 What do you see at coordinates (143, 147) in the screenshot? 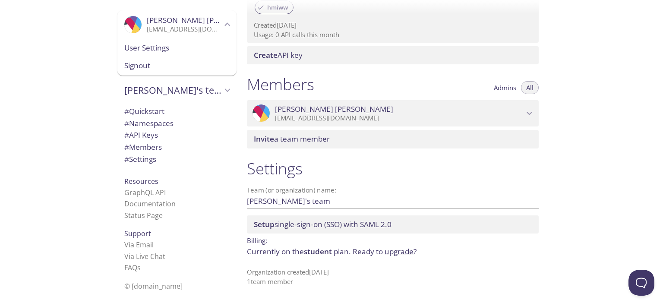
I see `span: Members` at bounding box center [143, 147].